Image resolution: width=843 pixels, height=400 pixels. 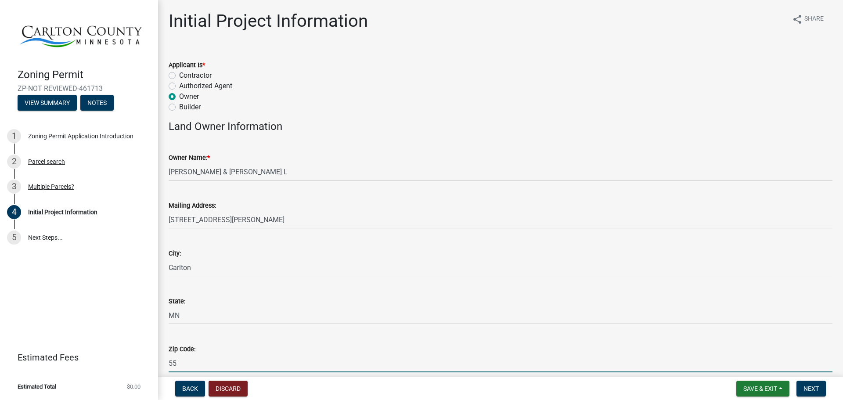 What do you see at coordinates (97, 104) in the screenshot?
I see `wm-modal-confirm: Notes` at bounding box center [97, 104].